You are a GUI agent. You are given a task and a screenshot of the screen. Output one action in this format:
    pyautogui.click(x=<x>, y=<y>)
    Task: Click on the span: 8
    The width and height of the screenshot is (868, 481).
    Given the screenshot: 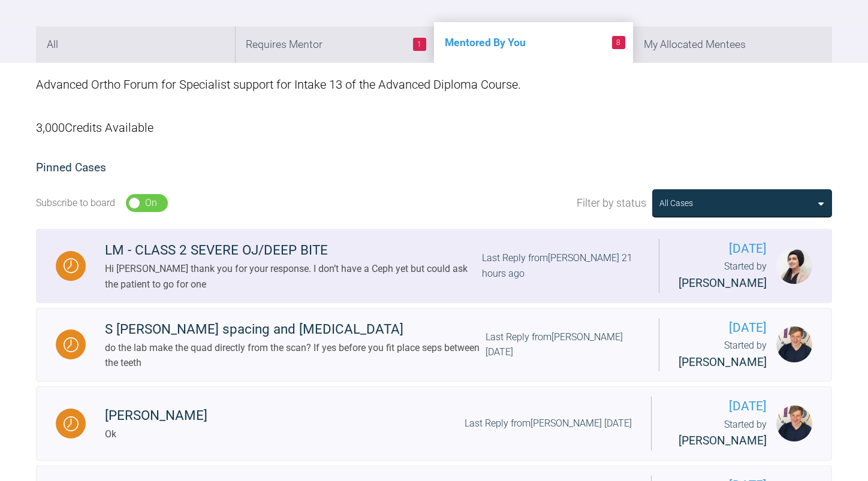 What is the action you would take?
    pyautogui.click(x=618, y=42)
    